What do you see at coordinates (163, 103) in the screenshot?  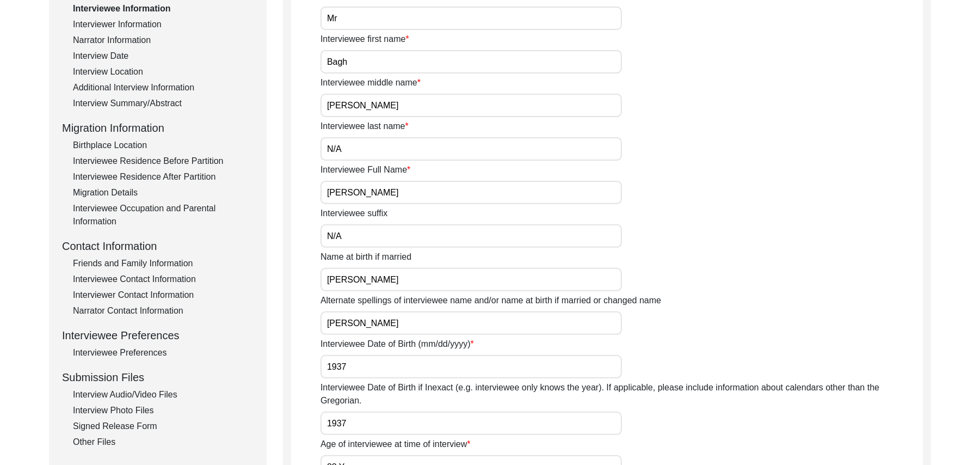 I see `div: Interview Summary/Abstract` at bounding box center [163, 103].